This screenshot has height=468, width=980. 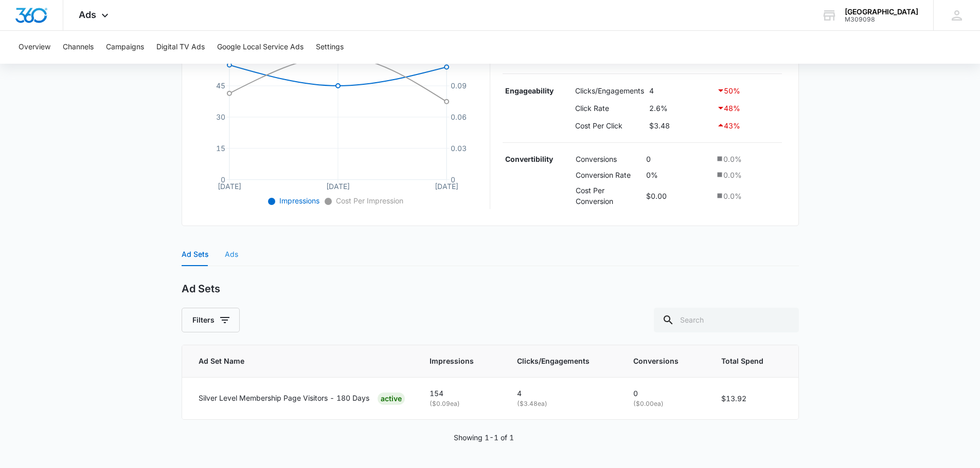 What do you see at coordinates (678, 196) in the screenshot?
I see `td: $0.00` at bounding box center [678, 196].